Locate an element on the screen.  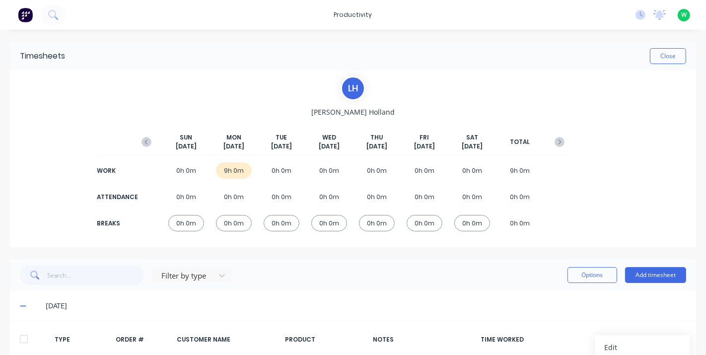
div: ATTENDANCE is located at coordinates (117, 197).